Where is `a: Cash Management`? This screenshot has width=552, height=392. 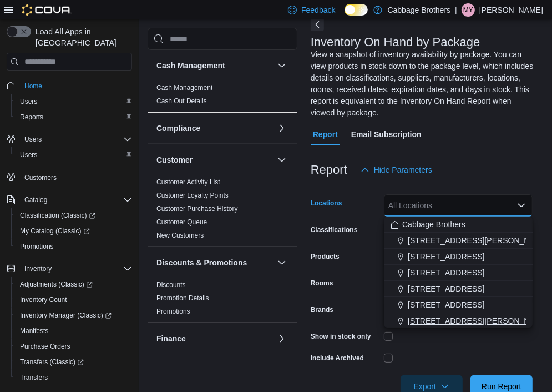
a: Cash Management is located at coordinates (185, 87).